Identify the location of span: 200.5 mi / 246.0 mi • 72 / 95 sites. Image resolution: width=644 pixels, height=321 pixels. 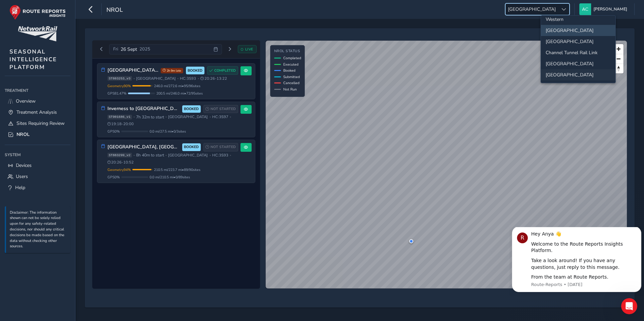
(179, 94).